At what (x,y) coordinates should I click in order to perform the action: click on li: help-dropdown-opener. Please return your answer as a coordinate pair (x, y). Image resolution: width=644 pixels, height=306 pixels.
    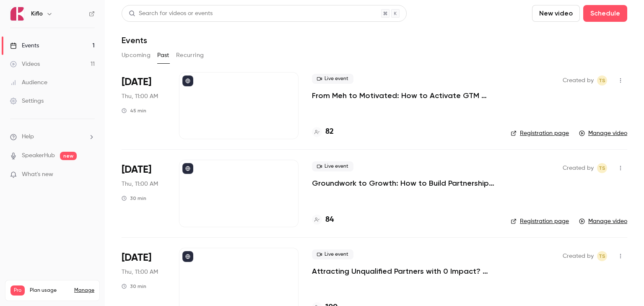
    Looking at the image, I should click on (52, 136).